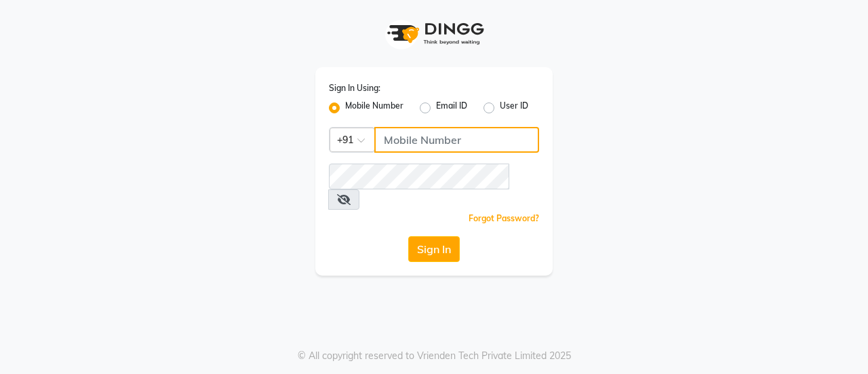 This screenshot has height=374, width=868. What do you see at coordinates (451, 108) in the screenshot?
I see `label: Email ID` at bounding box center [451, 108].